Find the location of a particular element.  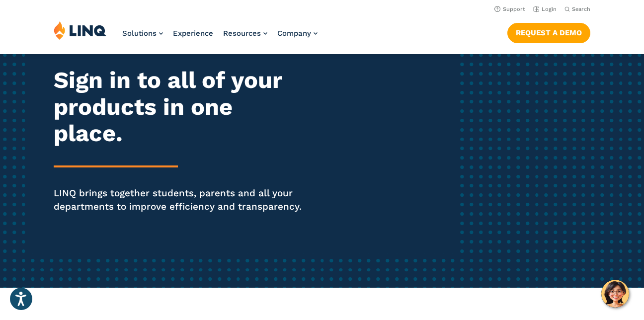

button: Hello, have a question? Let’s chat. is located at coordinates (616, 294).